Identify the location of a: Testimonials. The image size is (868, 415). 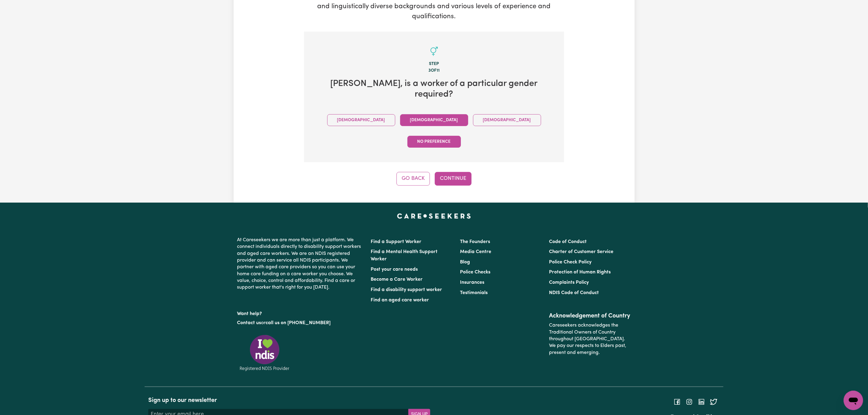
(474, 293).